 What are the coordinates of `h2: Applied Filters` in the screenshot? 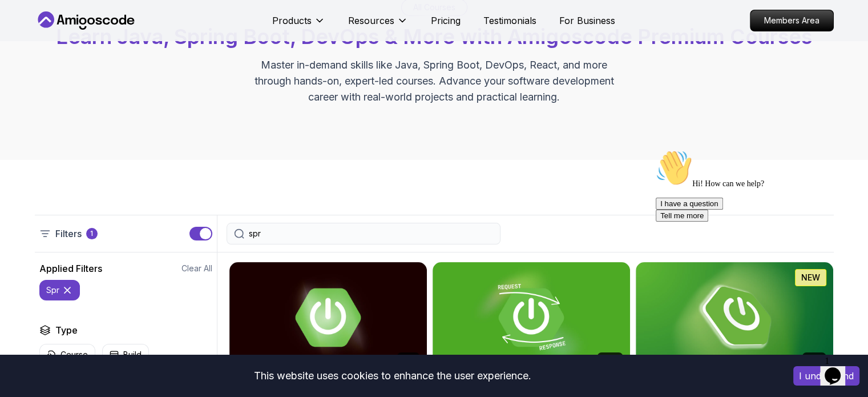 It's located at (71, 268).